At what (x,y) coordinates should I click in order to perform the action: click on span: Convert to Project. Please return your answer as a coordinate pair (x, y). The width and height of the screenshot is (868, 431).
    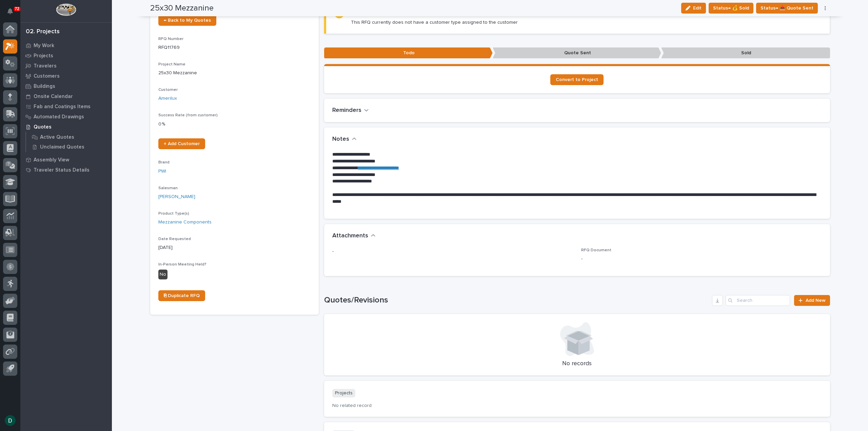
    Looking at the image, I should click on (577, 80).